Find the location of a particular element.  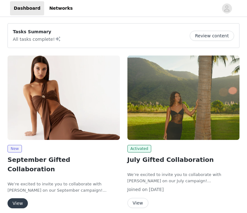

h2: July Gifted Collaboration is located at coordinates (183, 159).